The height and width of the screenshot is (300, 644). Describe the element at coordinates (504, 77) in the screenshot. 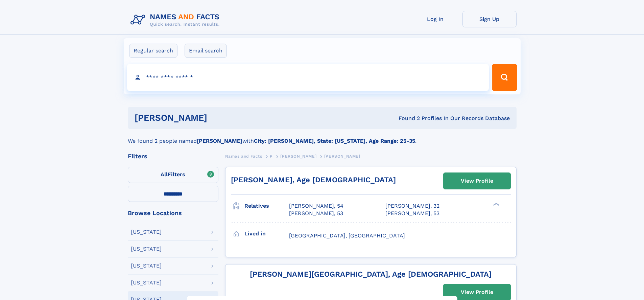

I see `button: Search Button` at that location.